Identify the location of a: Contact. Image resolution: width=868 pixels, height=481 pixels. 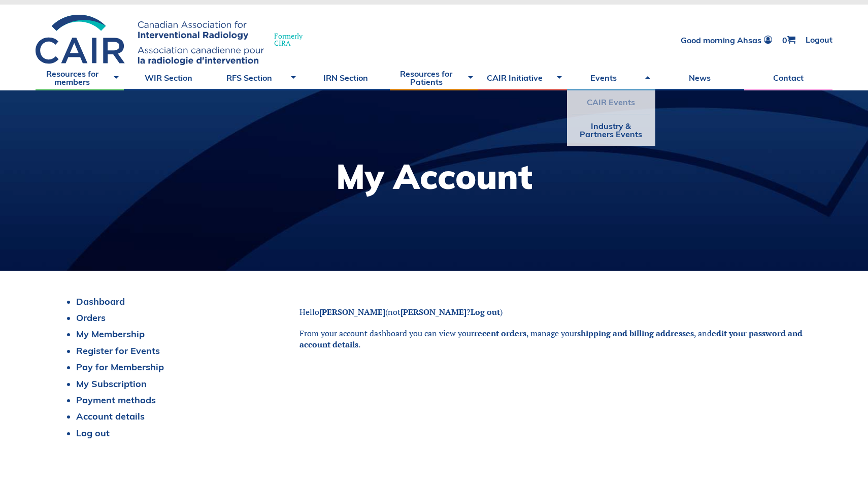
(788, 78).